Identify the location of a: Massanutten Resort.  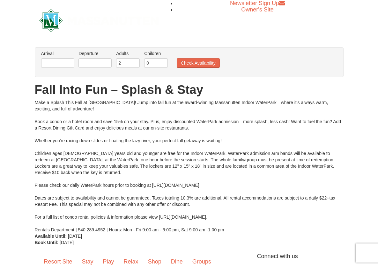
(99, 19).